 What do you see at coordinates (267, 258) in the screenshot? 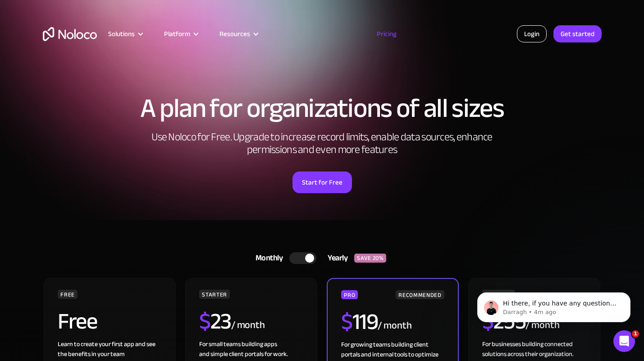
I see `div: Monthly` at bounding box center [267, 258].